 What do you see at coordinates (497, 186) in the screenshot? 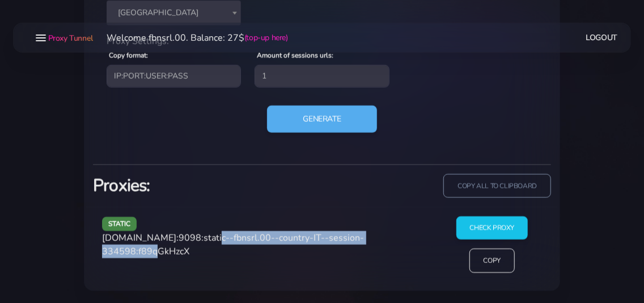
I see `input: copy all to clipboard` at bounding box center [497, 186].